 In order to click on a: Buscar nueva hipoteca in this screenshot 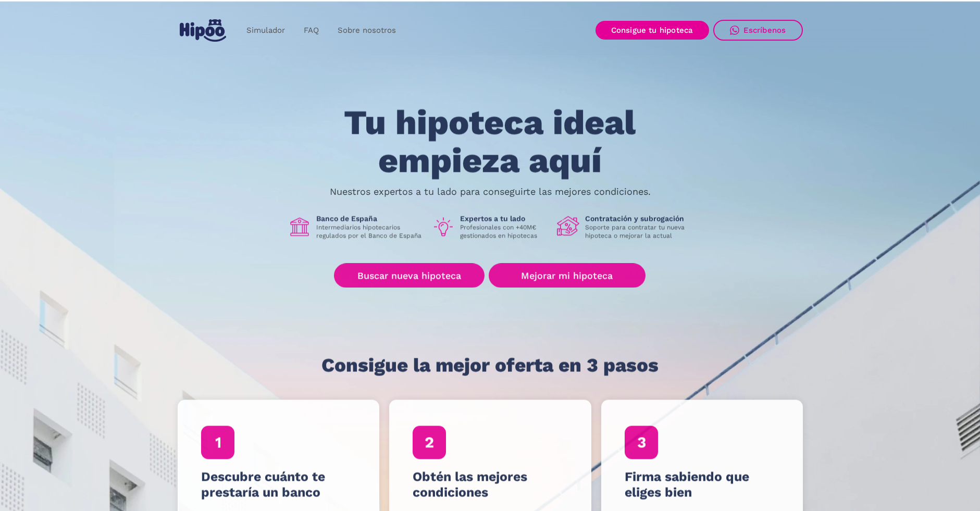, I will do `click(409, 275)`.